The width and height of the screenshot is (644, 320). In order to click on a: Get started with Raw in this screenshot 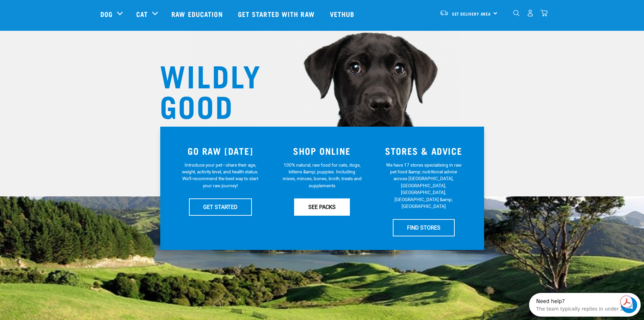, I will do `click(277, 14)`.